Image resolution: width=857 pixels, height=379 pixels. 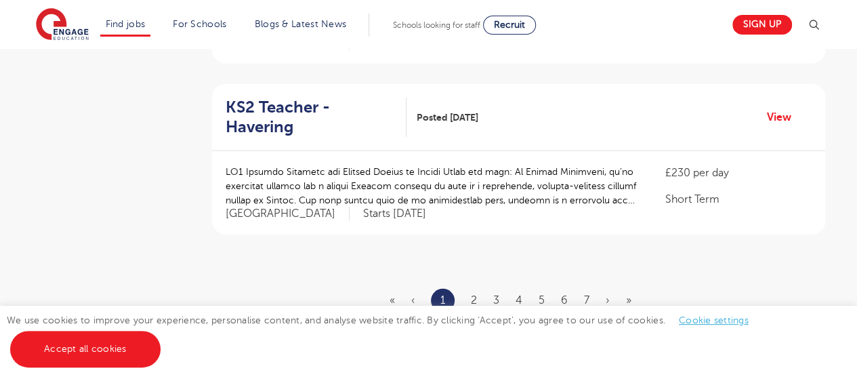 I want to click on a: View, so click(x=784, y=117).